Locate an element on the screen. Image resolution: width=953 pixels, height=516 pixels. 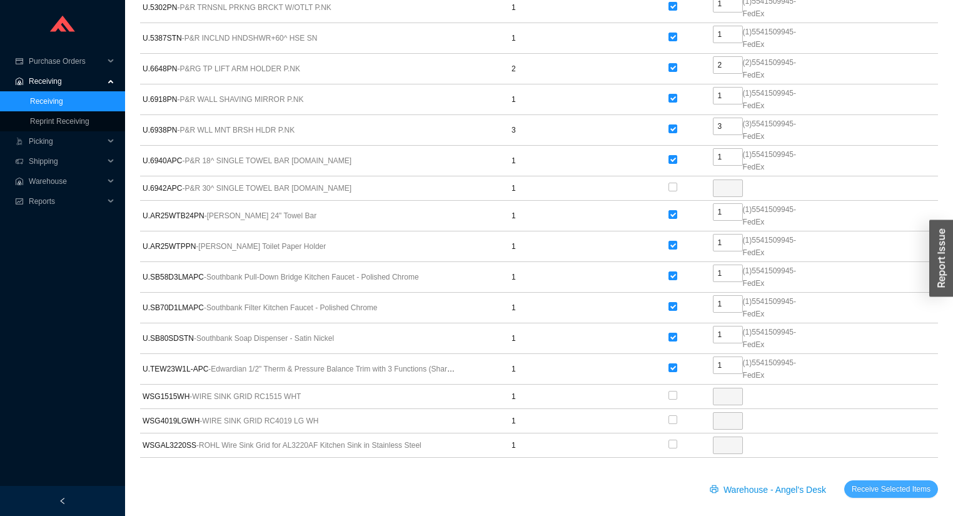
span: fund is located at coordinates (19, 201).